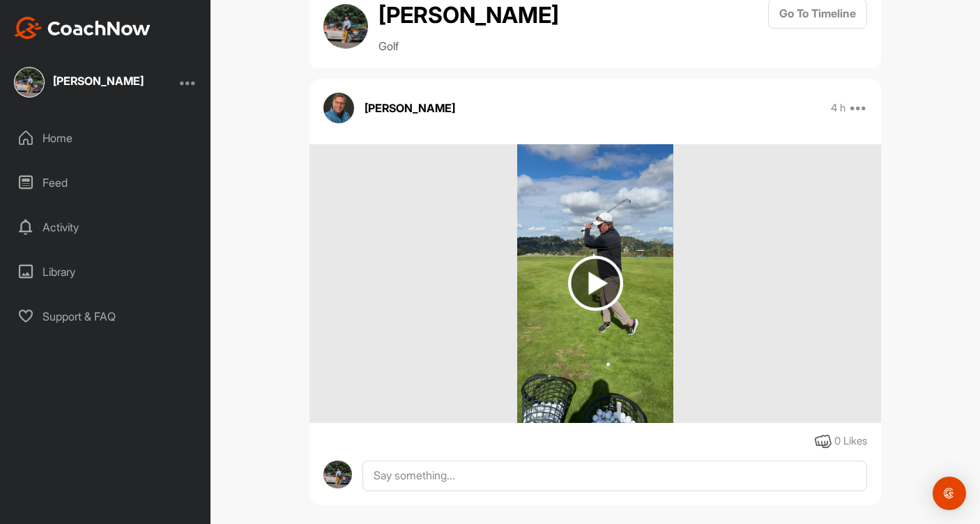 This screenshot has width=980, height=524. I want to click on img: play, so click(595, 283).